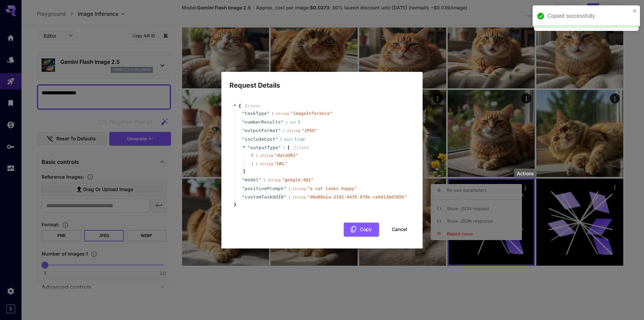 This screenshot has height=320, width=644. What do you see at coordinates (264, 147) in the screenshot?
I see `span: outputType` at bounding box center [264, 147].